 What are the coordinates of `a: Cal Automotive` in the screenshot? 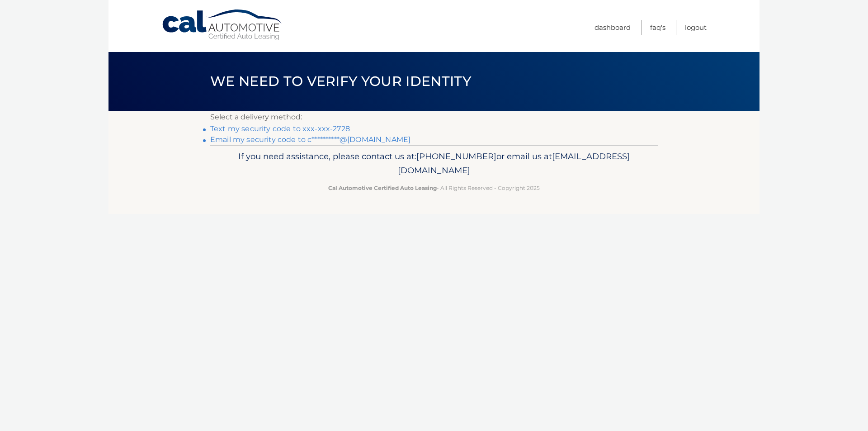 It's located at (223, 24).